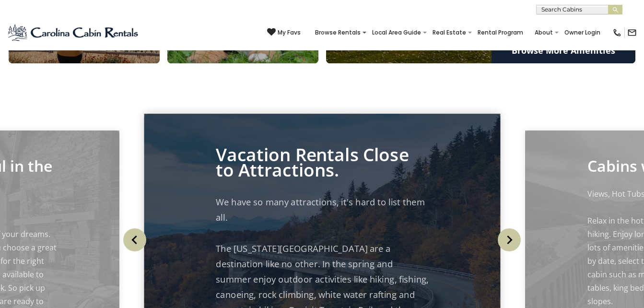 This screenshot has height=308, width=644. I want to click on button: Previous, so click(135, 240).